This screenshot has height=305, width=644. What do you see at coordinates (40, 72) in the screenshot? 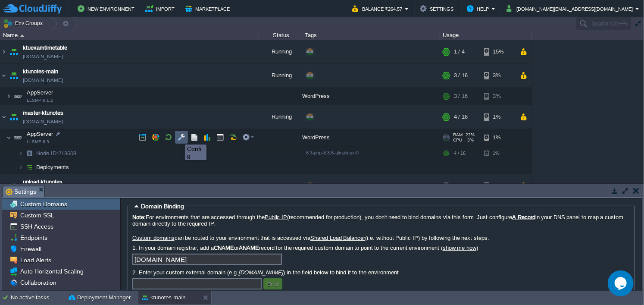
I see `span: ktunotes-main` at bounding box center [40, 72].